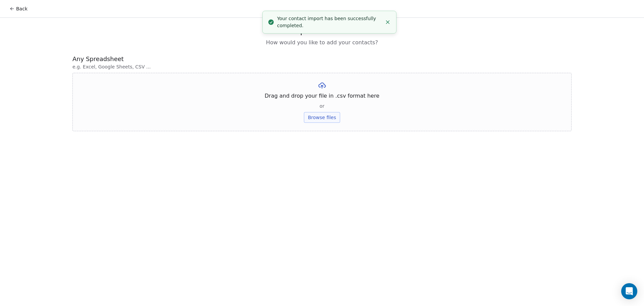  What do you see at coordinates (388, 22) in the screenshot?
I see `button: Close toast` at bounding box center [388, 22].